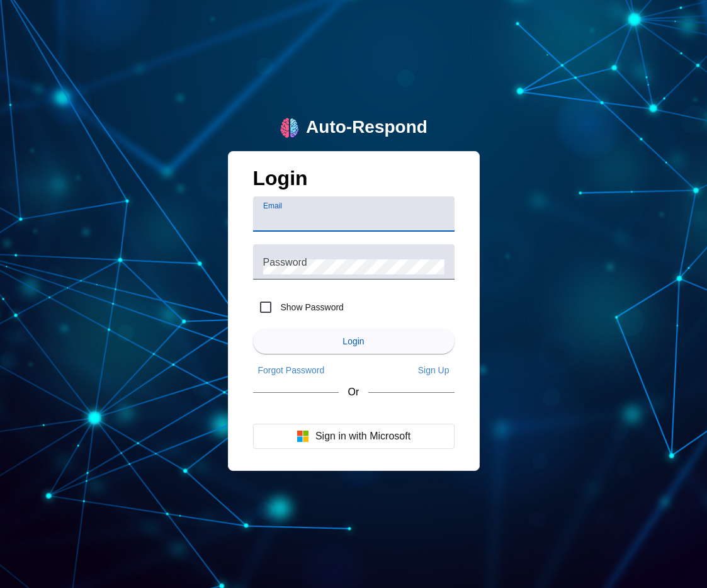 The width and height of the screenshot is (707, 588). What do you see at coordinates (289, 127) in the screenshot?
I see `img: logo` at bounding box center [289, 127].